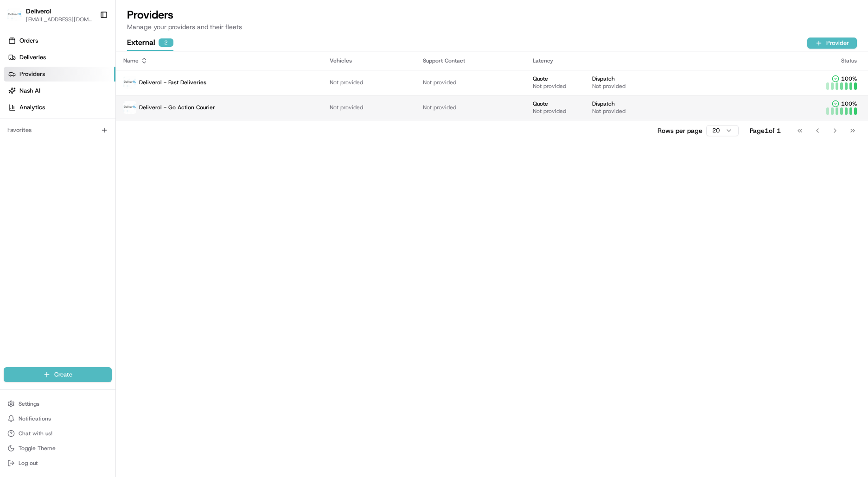 This screenshot has height=477, width=868. Describe the element at coordinates (58, 434) in the screenshot. I see `button: Chat with us!` at that location.